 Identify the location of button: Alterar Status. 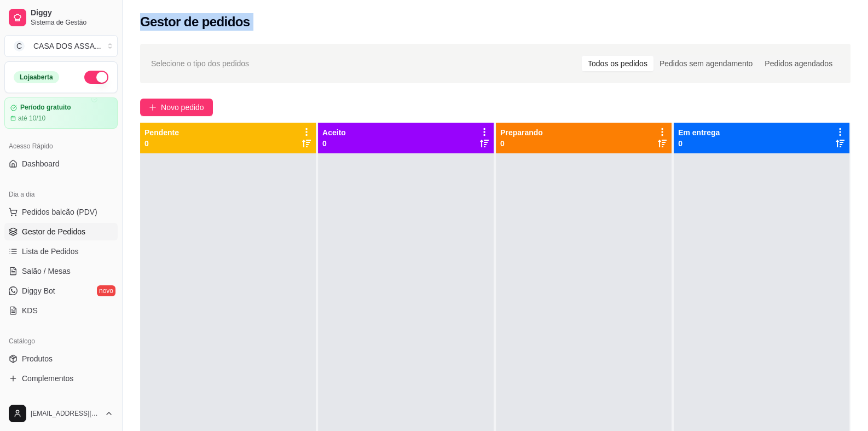
(96, 77).